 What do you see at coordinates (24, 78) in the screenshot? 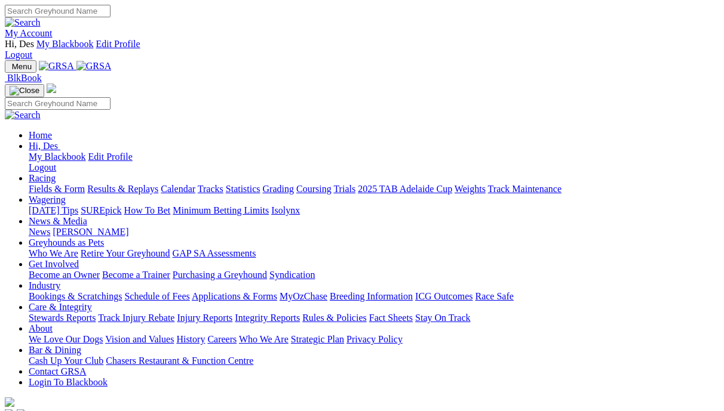
I see `span: BlkBook` at bounding box center [24, 78].